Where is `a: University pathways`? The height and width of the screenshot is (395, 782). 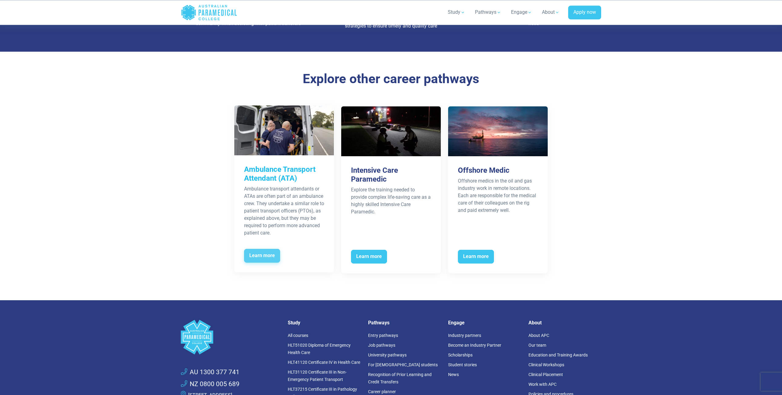 a: University pathways is located at coordinates (388, 355).